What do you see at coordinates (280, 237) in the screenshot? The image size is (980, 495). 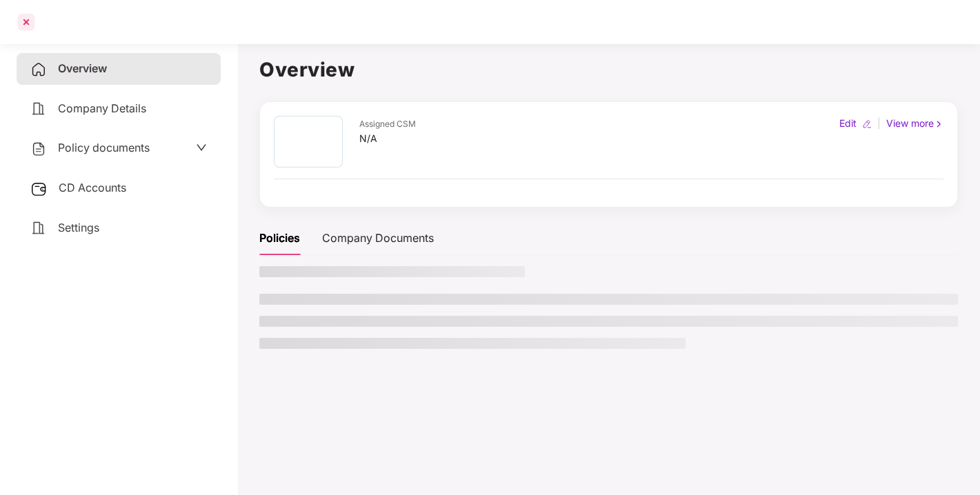 I see `div: Policies` at bounding box center [280, 237].